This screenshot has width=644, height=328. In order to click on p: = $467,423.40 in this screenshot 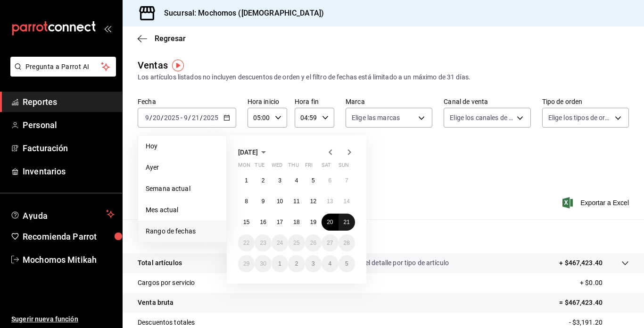, I will do `click(594, 302)`.